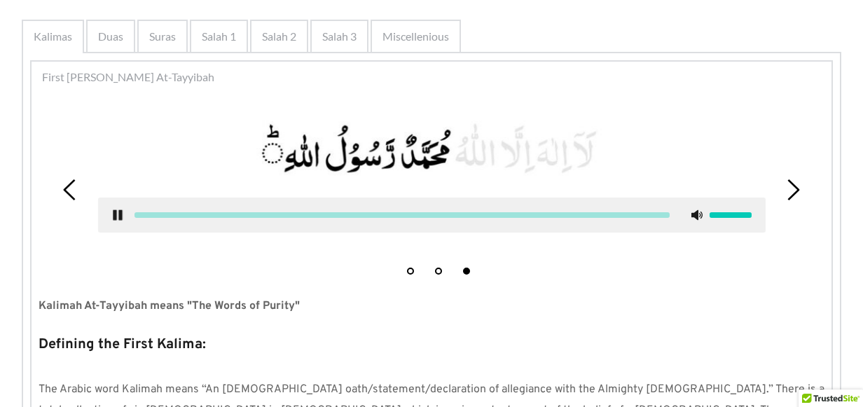 The width and height of the screenshot is (863, 407). What do you see at coordinates (279, 36) in the screenshot?
I see `span: Salah 2` at bounding box center [279, 36].